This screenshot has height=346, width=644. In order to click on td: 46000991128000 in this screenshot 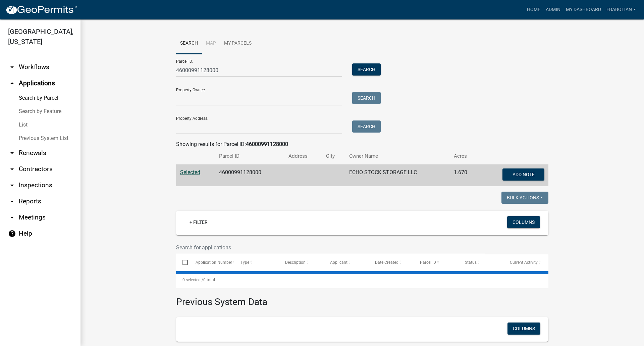, I will do `click(249, 176)`.